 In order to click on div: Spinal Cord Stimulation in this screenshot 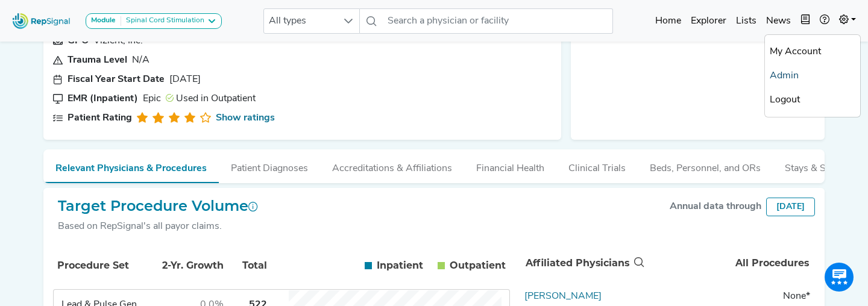, I will do `click(163, 21)`.